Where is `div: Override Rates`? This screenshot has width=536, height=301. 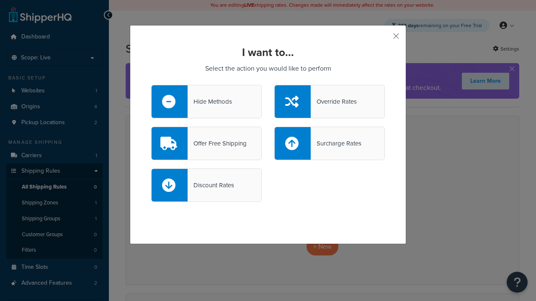
div: Override Rates is located at coordinates (334, 102).